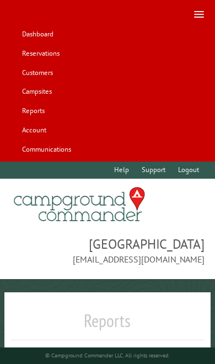 The image size is (215, 364). What do you see at coordinates (121, 170) in the screenshot?
I see `a: Help` at bounding box center [121, 170].